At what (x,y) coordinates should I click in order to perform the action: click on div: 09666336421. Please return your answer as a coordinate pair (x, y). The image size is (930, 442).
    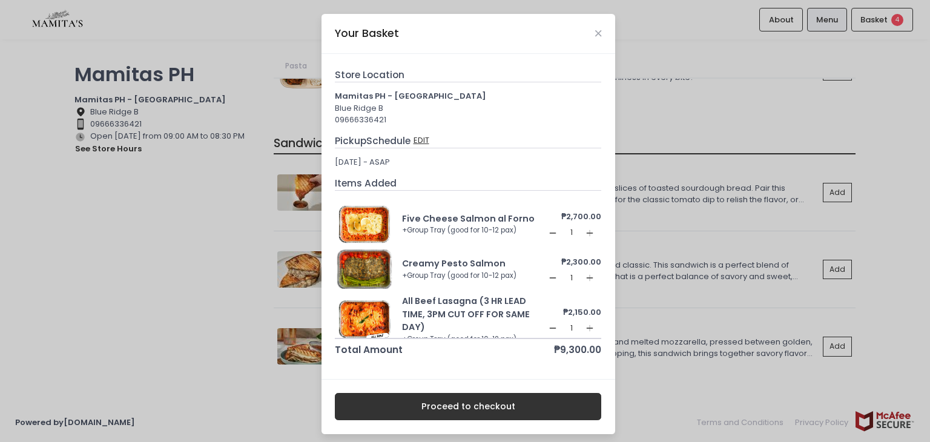
    Looking at the image, I should click on (468, 120).